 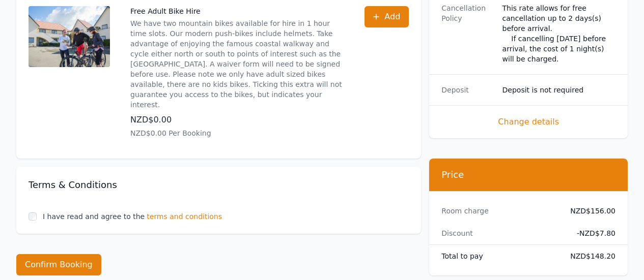 What do you see at coordinates (69, 37) in the screenshot?
I see `img: Free Adult Bike Hire` at bounding box center [69, 37].